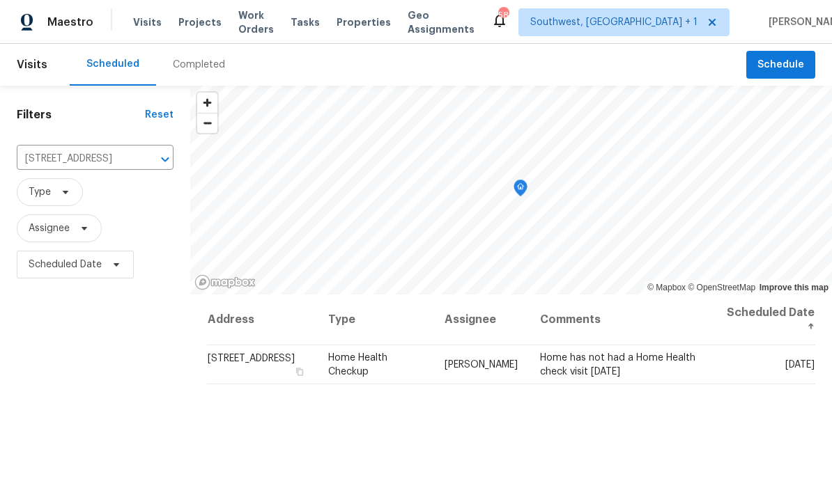 The width and height of the screenshot is (832, 504). I want to click on a: Mapbox homepage, so click(225, 282).